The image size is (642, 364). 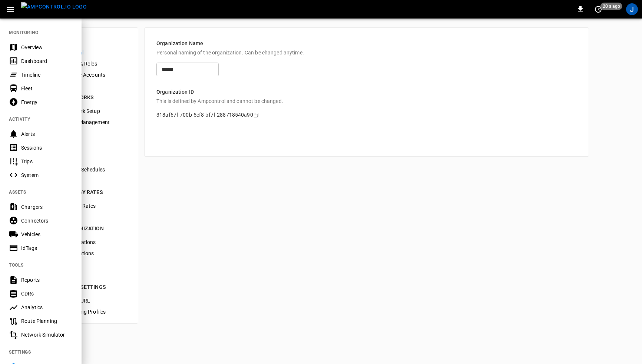 I want to click on div: Timeline, so click(x=47, y=75).